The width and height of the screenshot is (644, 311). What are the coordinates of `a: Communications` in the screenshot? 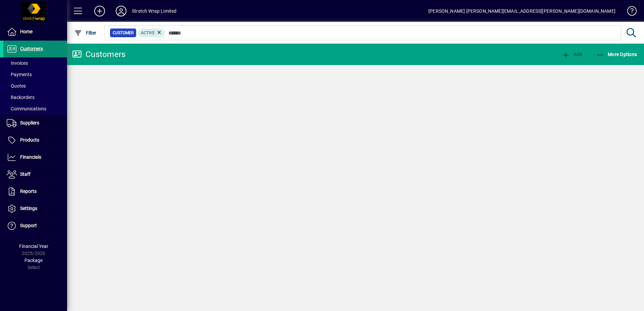 It's located at (35, 109).